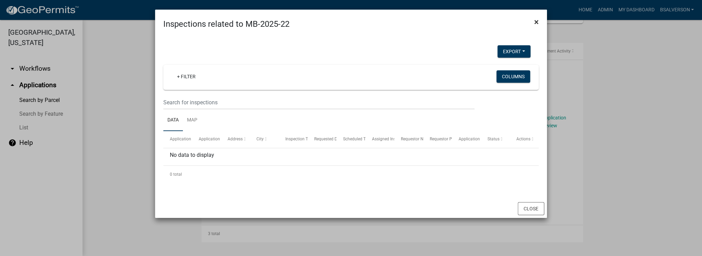 The image size is (702, 256). Describe the element at coordinates (480, 139) in the screenshot. I see `span: Application Description` at that location.